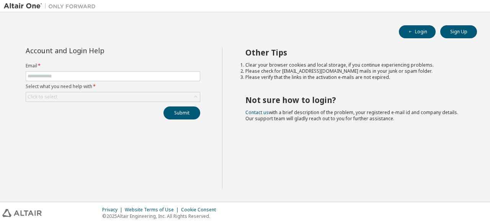 The height and width of the screenshot is (224, 490). What do you see at coordinates (182, 113) in the screenshot?
I see `button: Submit` at bounding box center [182, 113].